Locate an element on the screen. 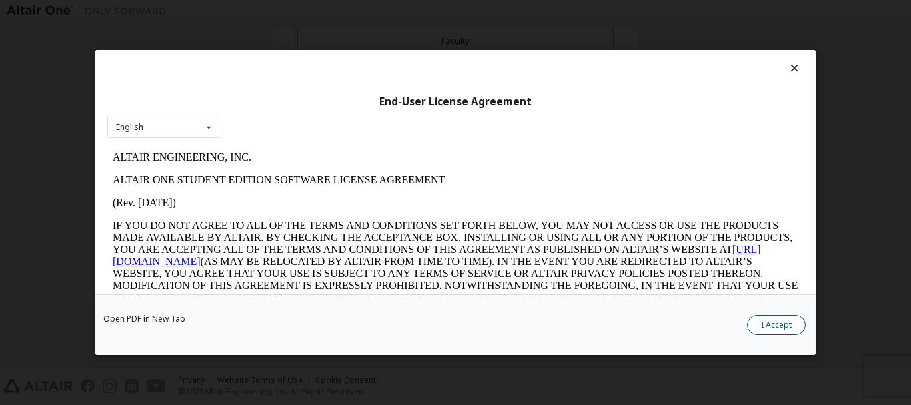 The image size is (911, 405). p: IF YOU DO NOT AGREE TO ALL OF THE TERMS AND CONDITIONS SET FORTH BELOW, YOU MAY NOT ACCESS OR USE... is located at coordinates (348, 121).